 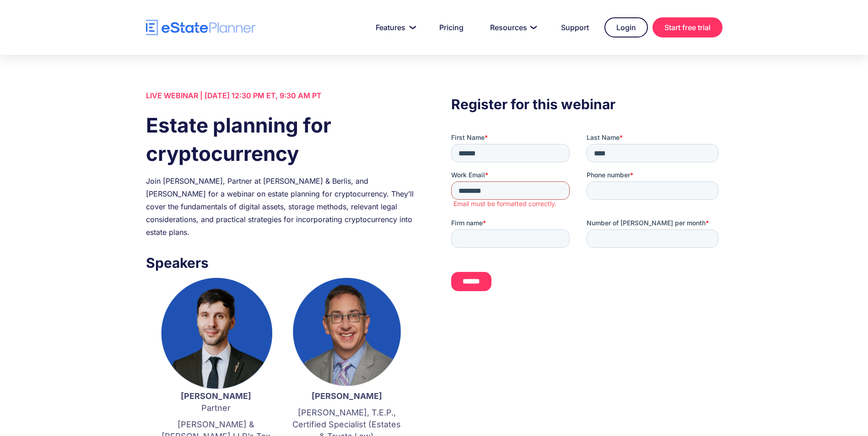 What do you see at coordinates (152, 4) in the screenshot?
I see `span: Last Name` at bounding box center [152, 4].